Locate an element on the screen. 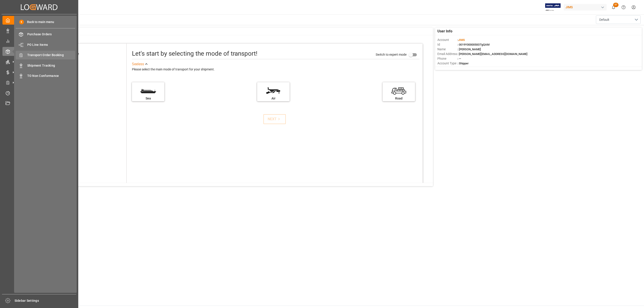  span: Default is located at coordinates (604, 20).